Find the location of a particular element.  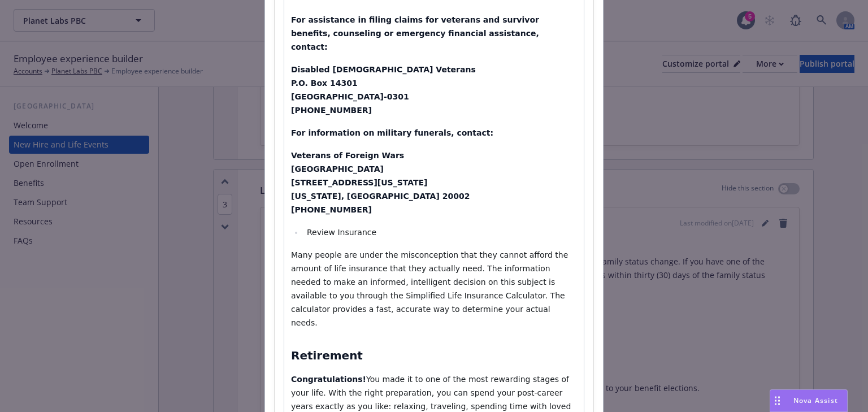

div: Drag to move is located at coordinates (777, 400).